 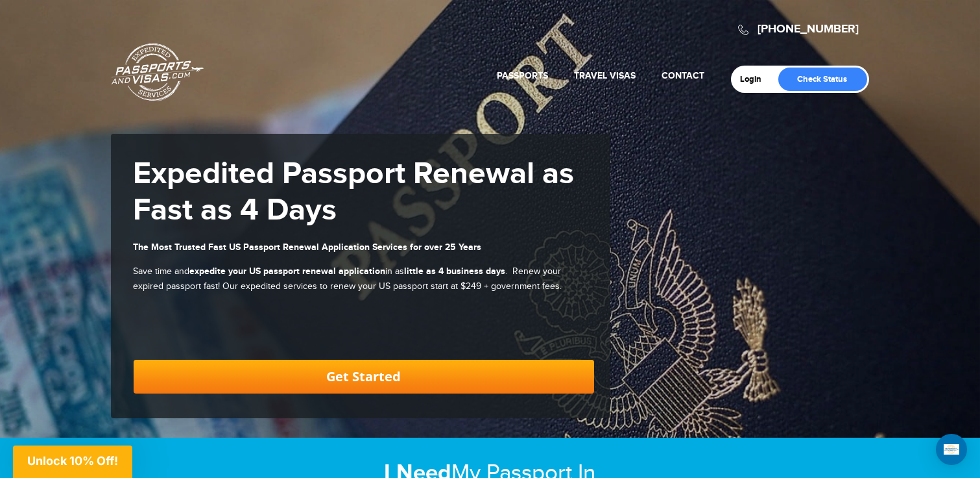 What do you see at coordinates (684, 76) in the screenshot?
I see `a: Contact` at bounding box center [684, 76].